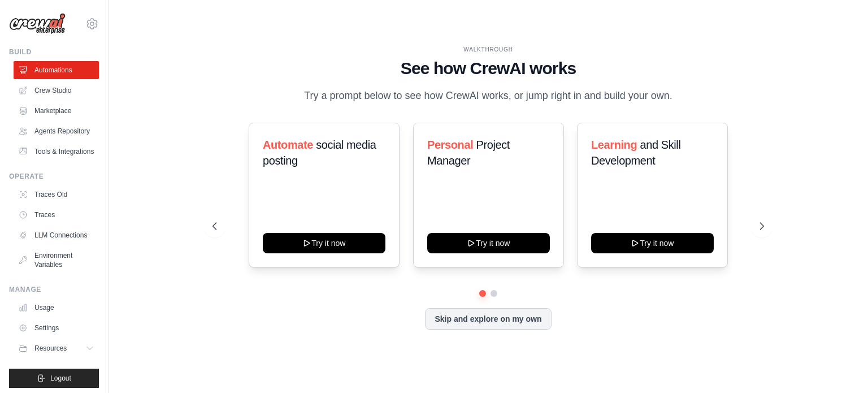  I want to click on img: Logo, so click(37, 23).